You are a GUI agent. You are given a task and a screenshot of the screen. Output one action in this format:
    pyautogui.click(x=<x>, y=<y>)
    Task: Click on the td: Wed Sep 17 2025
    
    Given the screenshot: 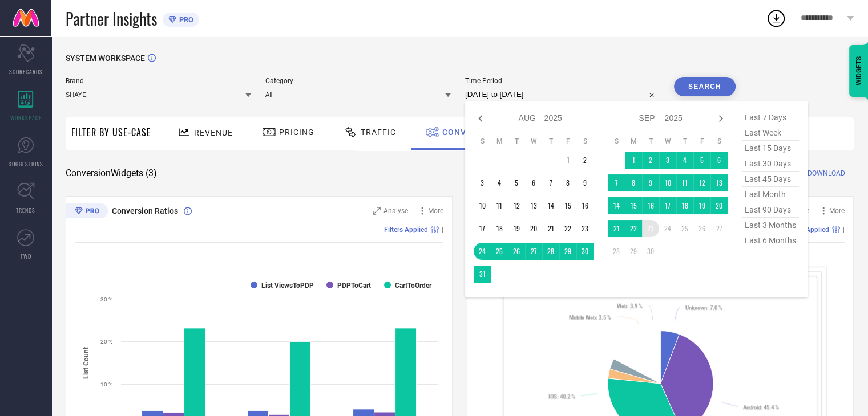 What is the action you would take?
    pyautogui.click(x=668, y=206)
    